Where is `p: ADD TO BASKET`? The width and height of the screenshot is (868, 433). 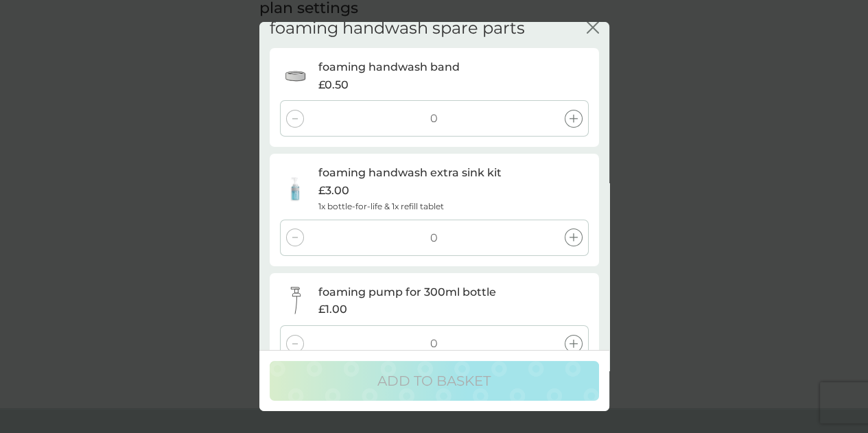 p: ADD TO BASKET is located at coordinates (434, 381).